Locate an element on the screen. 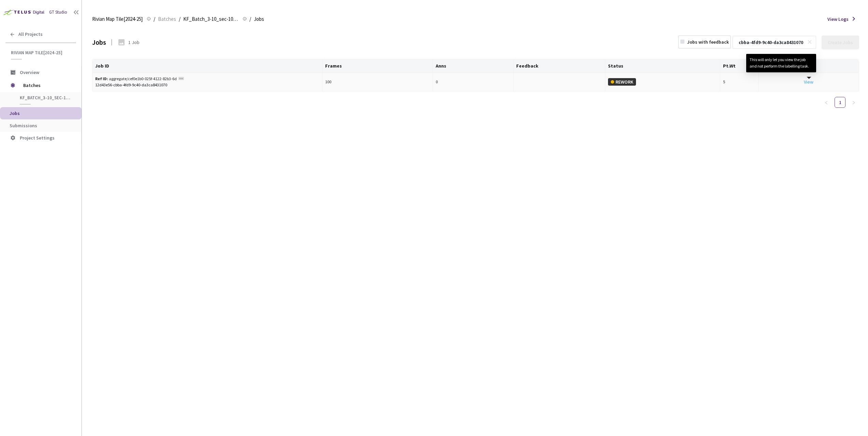 The height and width of the screenshot is (436, 868). a: View is located at coordinates (809, 82).